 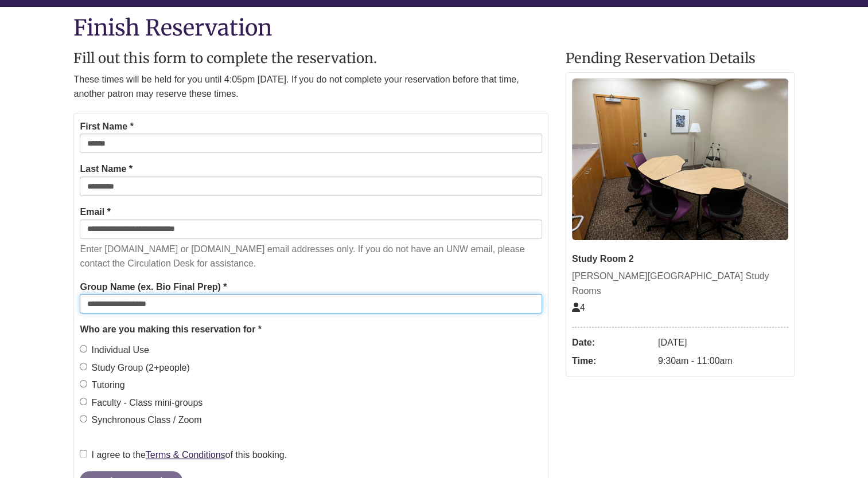 I want to click on label: Last Name *, so click(x=106, y=169).